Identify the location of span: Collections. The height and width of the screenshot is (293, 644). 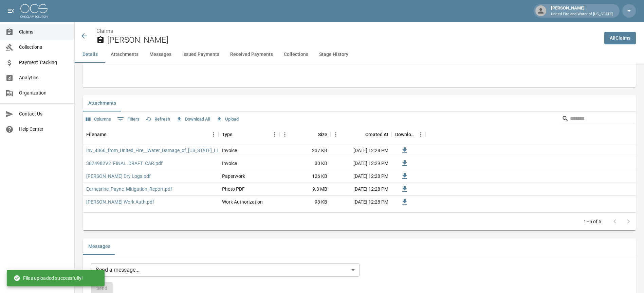
(44, 47).